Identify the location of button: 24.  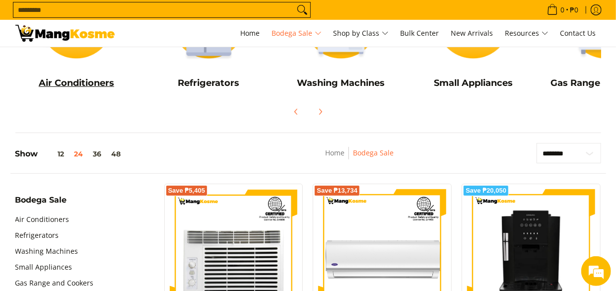
(79, 154).